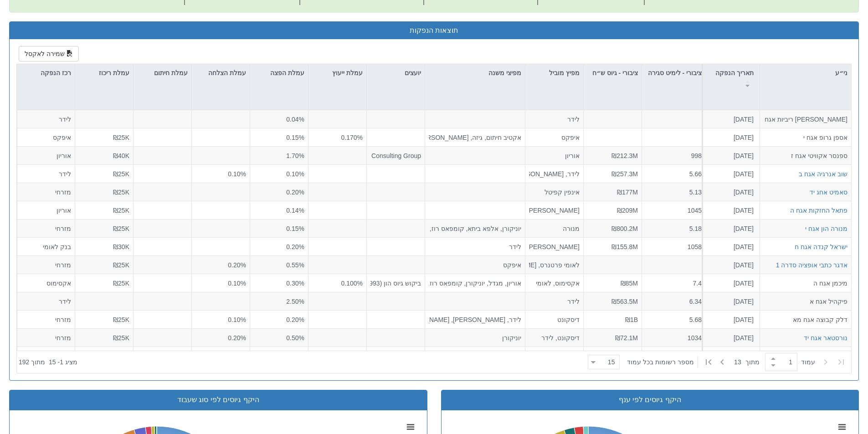 The image size is (868, 434). Describe the element at coordinates (48, 362) in the screenshot. I see `div: ‏מציג 1 - 15 ‏ מתוך 192` at that location.